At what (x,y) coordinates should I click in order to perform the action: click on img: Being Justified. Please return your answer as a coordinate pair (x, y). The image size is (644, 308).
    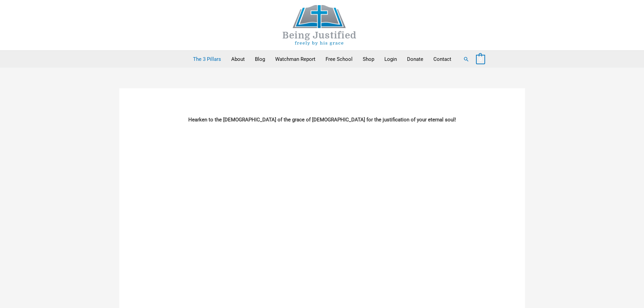
    Looking at the image, I should click on (319, 25).